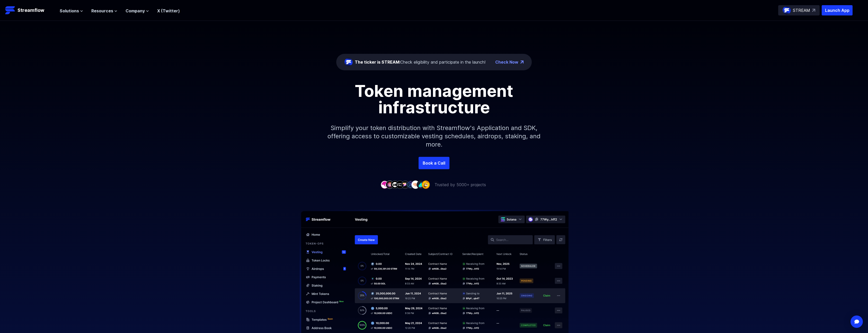  I want to click on img: company-3, so click(395, 184).